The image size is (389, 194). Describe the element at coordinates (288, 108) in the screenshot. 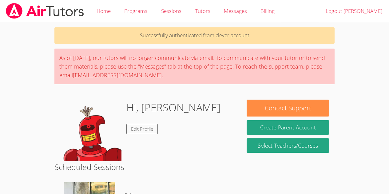

I see `button: Contact Support` at that location.